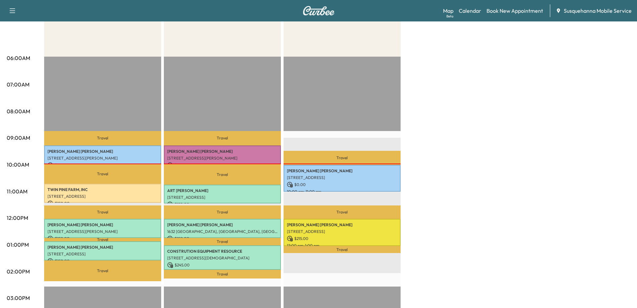  What do you see at coordinates (18, 271) in the screenshot?
I see `p: 02:00PM` at bounding box center [18, 271].